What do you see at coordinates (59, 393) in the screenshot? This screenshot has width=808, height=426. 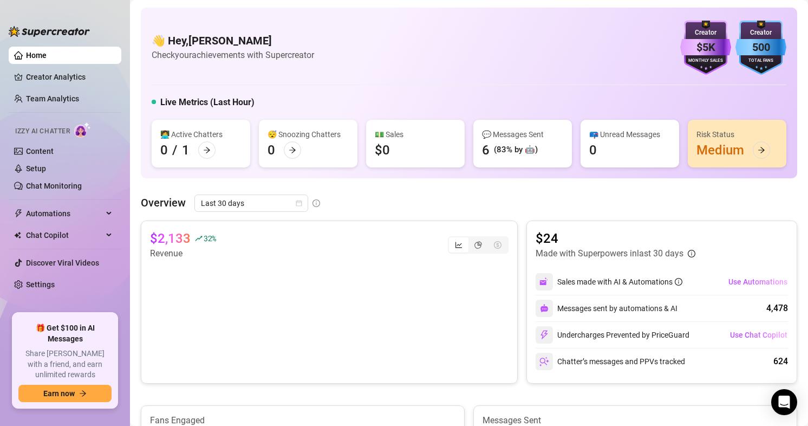 I see `span: Earn now` at bounding box center [59, 393].